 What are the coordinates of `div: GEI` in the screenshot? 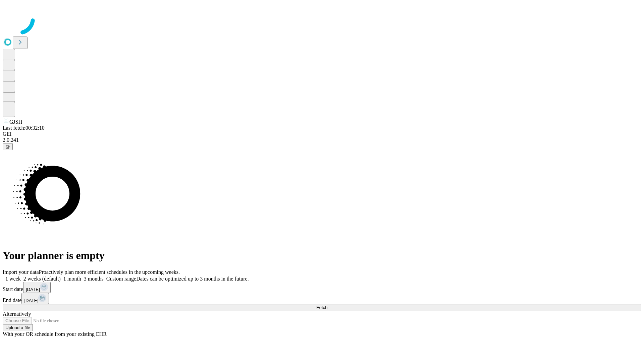 It's located at (322, 134).